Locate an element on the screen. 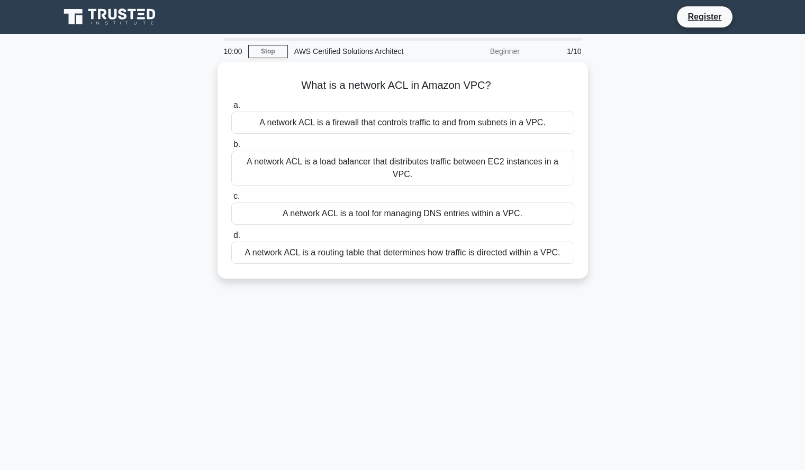  div: A network ACL is a load balancer that distributes traffic between EC2 instances in a VPC. is located at coordinates (403, 168).